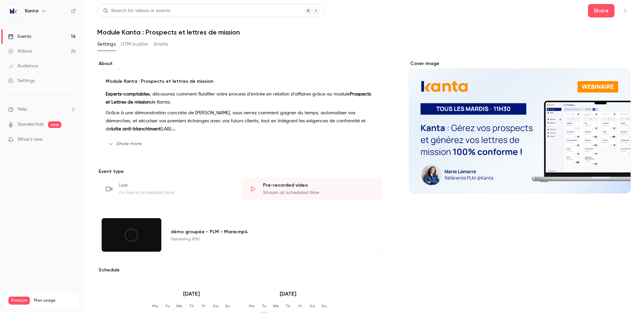  I want to click on div: Videos, so click(20, 51).